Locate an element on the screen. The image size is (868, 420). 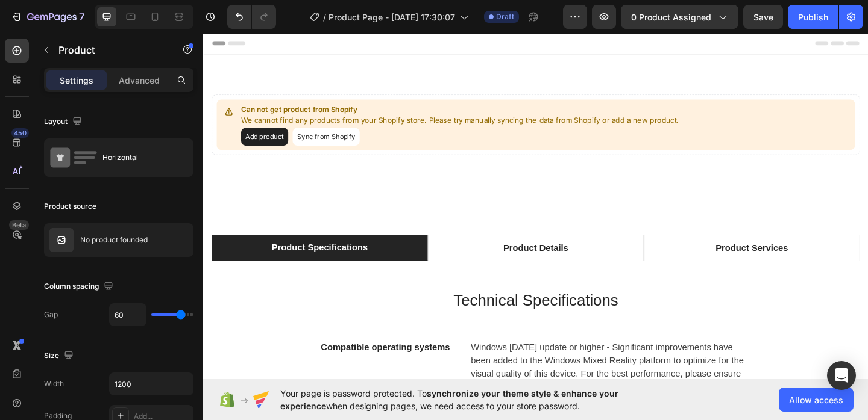
button: Publish is located at coordinates (813, 17).